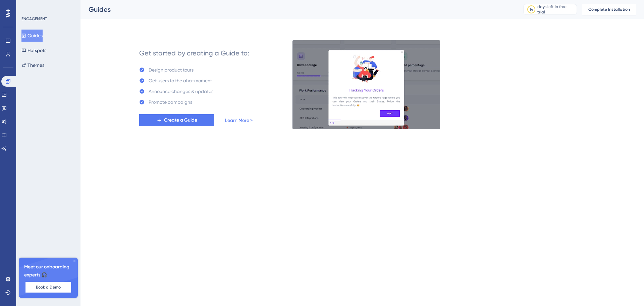 This screenshot has width=644, height=306. Describe the element at coordinates (48, 287) in the screenshot. I see `button: Book a Demo` at that location.